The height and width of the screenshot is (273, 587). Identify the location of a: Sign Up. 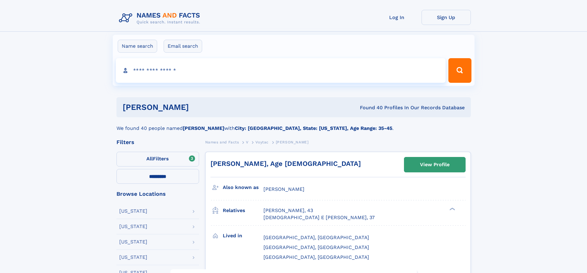
(446, 17).